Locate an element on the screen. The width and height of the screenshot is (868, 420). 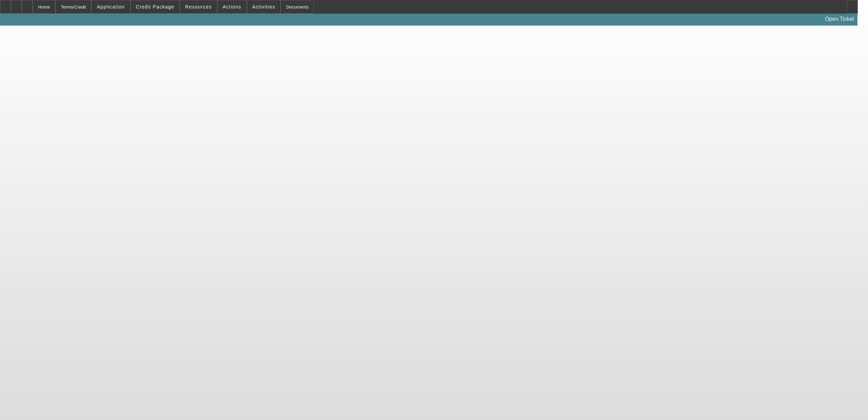
span: Activities is located at coordinates (264, 7).